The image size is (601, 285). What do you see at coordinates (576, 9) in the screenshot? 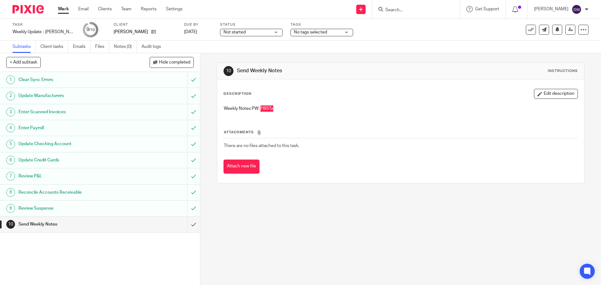
I see `img: svg%3E` at bounding box center [576, 9].